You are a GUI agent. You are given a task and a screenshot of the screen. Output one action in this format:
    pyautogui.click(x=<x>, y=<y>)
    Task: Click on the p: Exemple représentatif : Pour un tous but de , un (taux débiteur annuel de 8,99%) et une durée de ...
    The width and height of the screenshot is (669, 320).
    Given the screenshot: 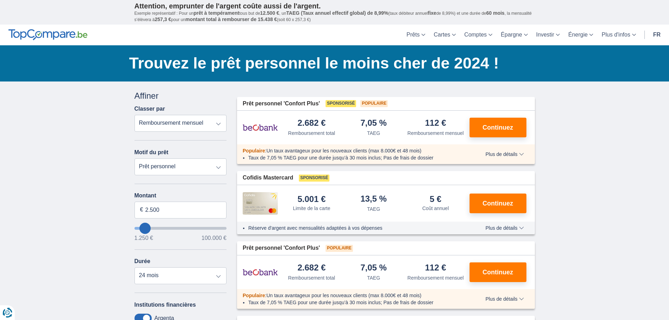 What is the action you would take?
    pyautogui.click(x=335, y=17)
    